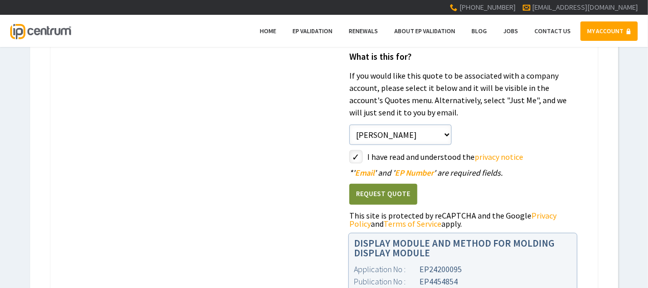 The image size is (648, 288). What do you see at coordinates (552, 31) in the screenshot?
I see `span: Contact Us` at bounding box center [552, 31].